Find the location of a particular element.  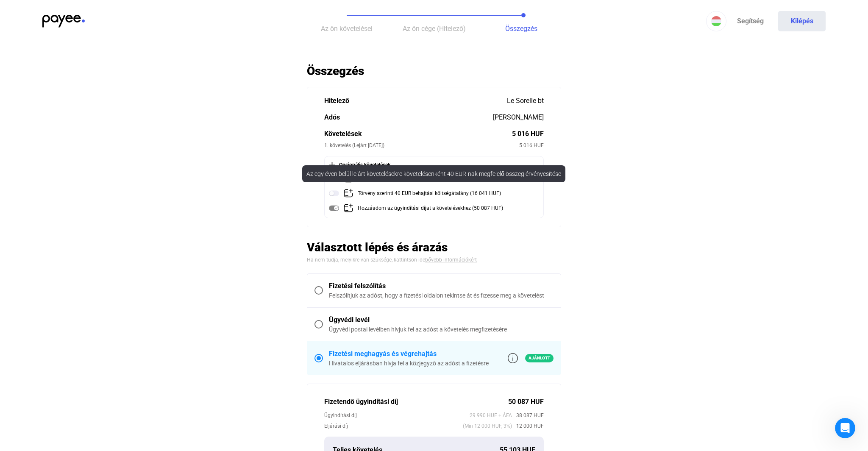

div: Ügyindítási díj is located at coordinates (396, 415).